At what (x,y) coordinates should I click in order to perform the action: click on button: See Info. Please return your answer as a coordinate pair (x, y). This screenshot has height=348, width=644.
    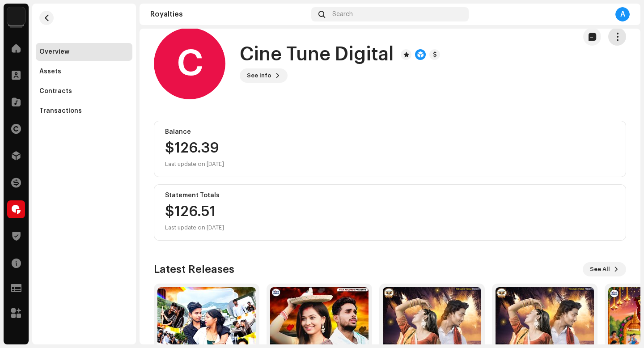
    Looking at the image, I should click on (263, 75).